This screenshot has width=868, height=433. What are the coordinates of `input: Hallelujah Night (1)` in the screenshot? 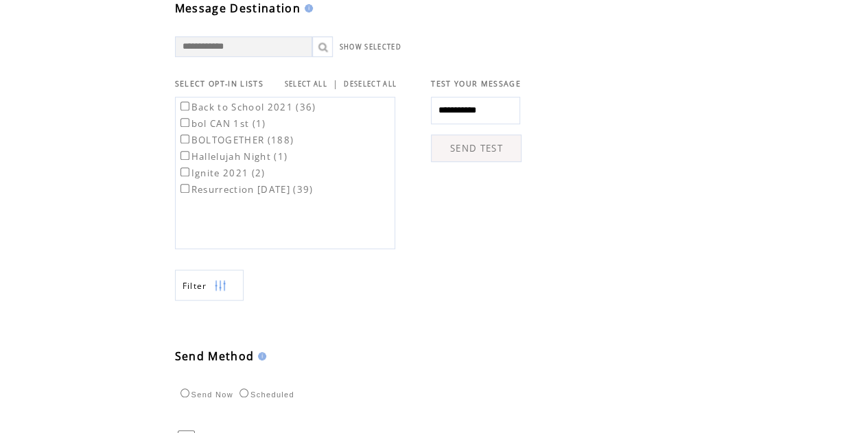 It's located at (185, 155).